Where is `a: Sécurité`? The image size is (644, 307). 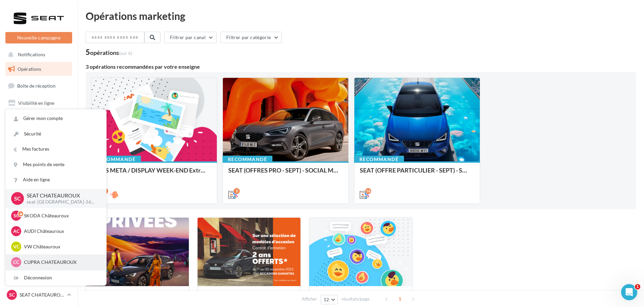 a: Sécurité is located at coordinates (56, 134).